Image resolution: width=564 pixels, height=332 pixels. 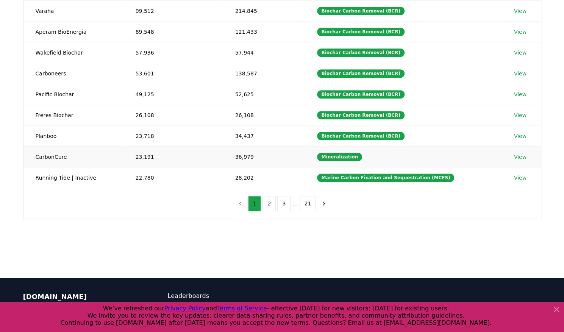 What do you see at coordinates (74, 115) in the screenshot?
I see `td: Freres Biochar` at bounding box center [74, 115].